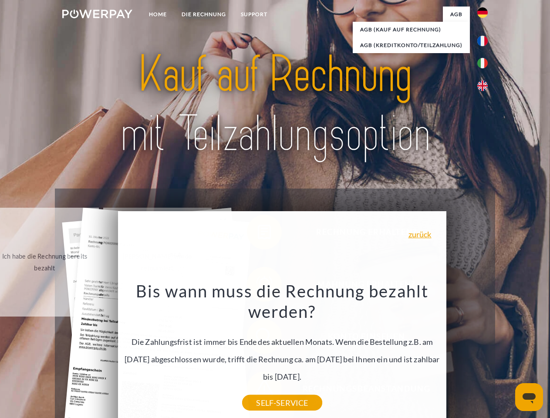 The height and width of the screenshot is (418, 550). What do you see at coordinates (482, 63) in the screenshot?
I see `img: it` at bounding box center [482, 63].